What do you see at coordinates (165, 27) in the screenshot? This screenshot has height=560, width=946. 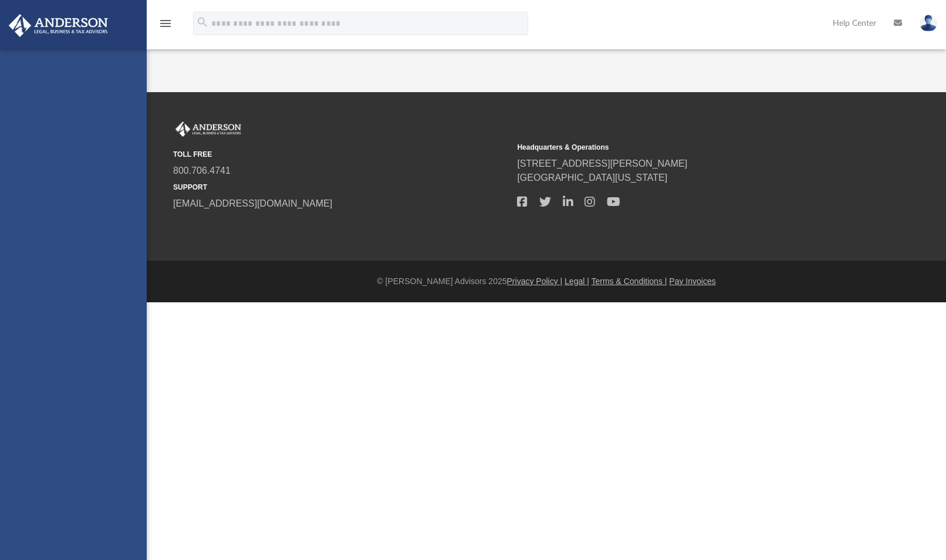 I see `a: menu` at bounding box center [165, 27].